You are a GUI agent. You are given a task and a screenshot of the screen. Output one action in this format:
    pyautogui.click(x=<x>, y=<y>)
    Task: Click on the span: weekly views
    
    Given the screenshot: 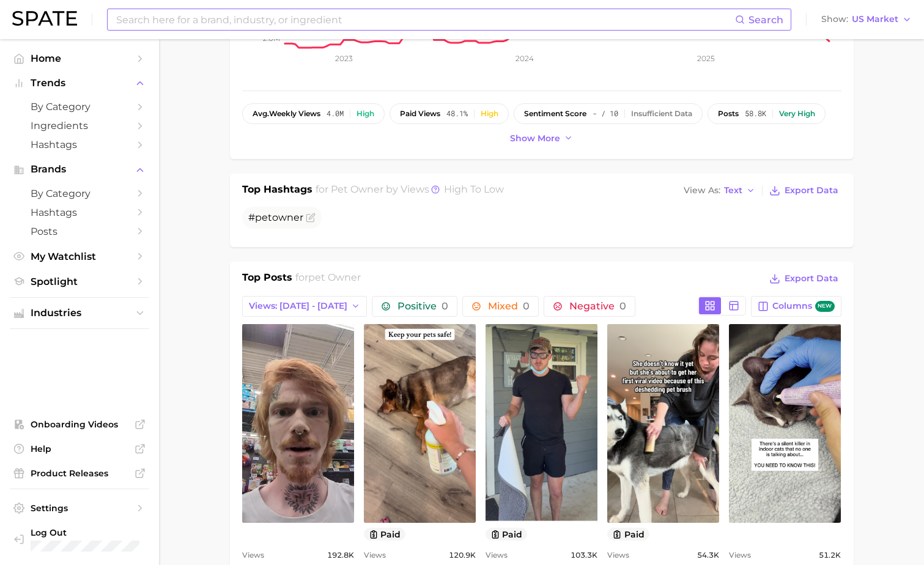 What is the action you would take?
    pyautogui.click(x=286, y=114)
    